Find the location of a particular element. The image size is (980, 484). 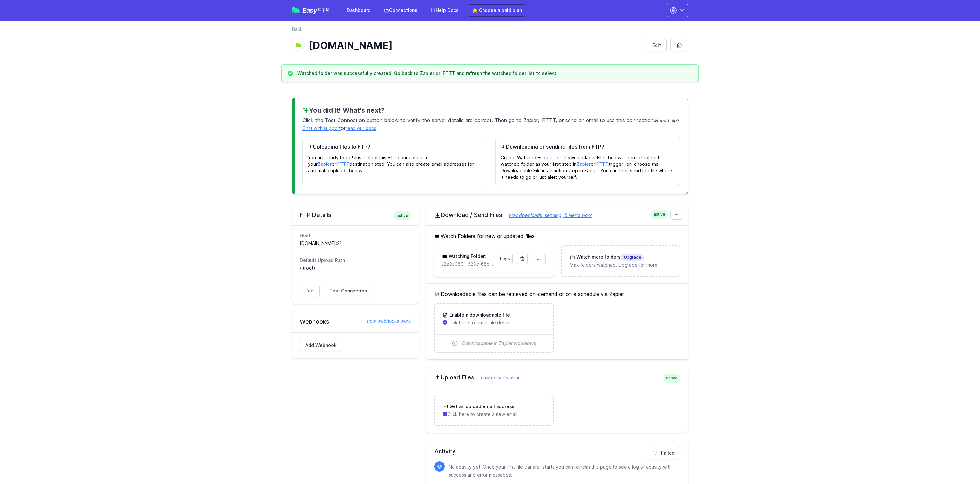

h2: Webhooks is located at coordinates (355, 322).